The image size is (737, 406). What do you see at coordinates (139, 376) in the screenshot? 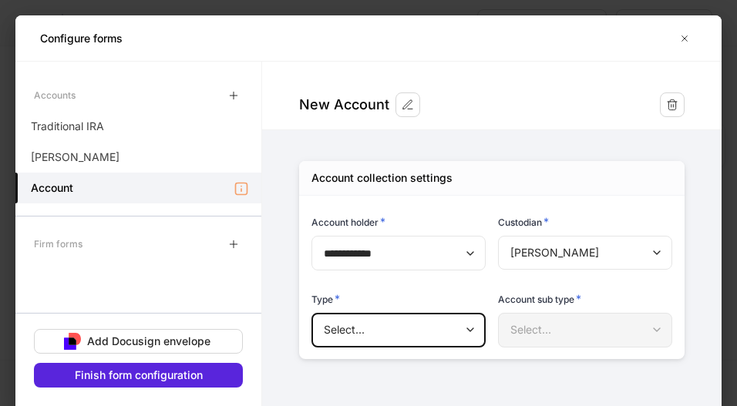
I see `div: Finish form configuration` at bounding box center [139, 376].